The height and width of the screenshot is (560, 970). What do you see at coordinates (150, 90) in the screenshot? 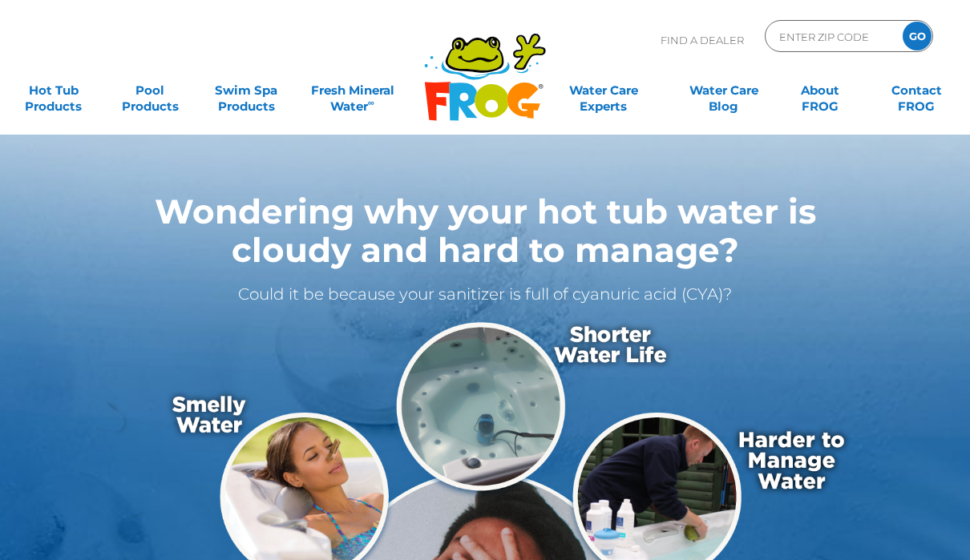
I see `a: PoolProducts` at bounding box center [150, 90].